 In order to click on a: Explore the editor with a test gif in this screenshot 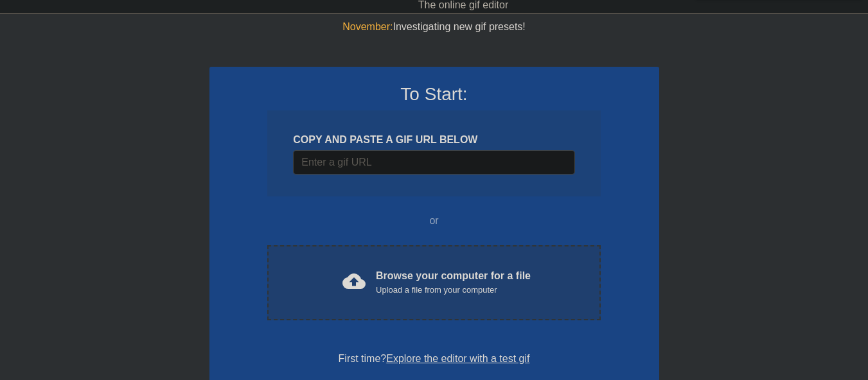, I will do `click(458, 358)`.